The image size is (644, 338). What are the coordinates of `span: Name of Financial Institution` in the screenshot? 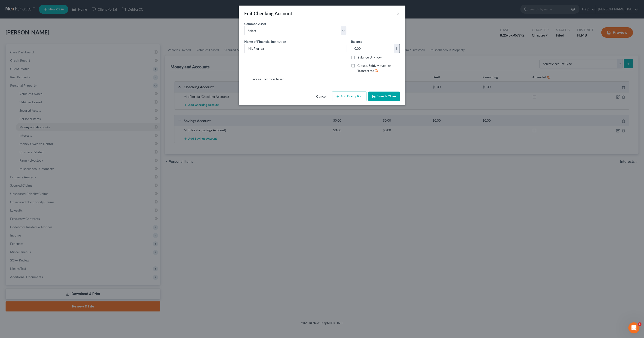 It's located at (265, 41).